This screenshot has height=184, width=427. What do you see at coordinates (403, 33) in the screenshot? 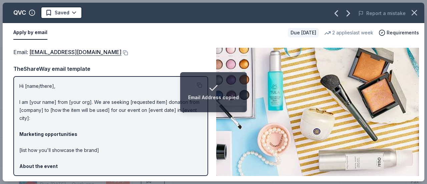
I see `span: Requirements` at bounding box center [403, 33].